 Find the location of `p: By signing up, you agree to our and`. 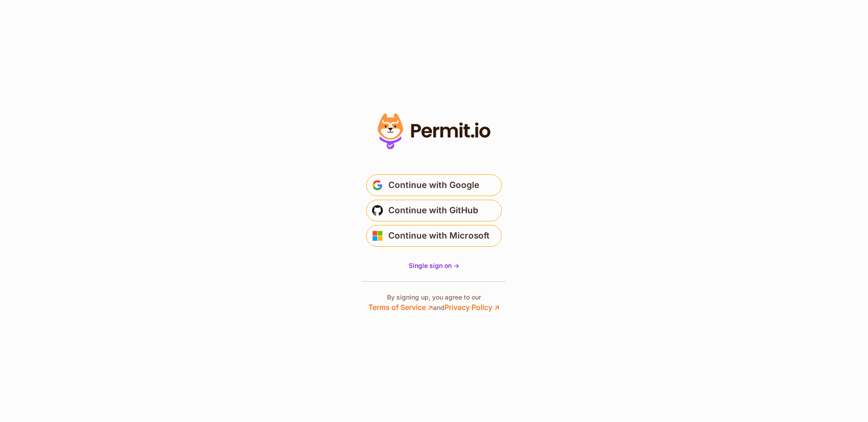

p: By signing up, you agree to our and is located at coordinates (434, 303).